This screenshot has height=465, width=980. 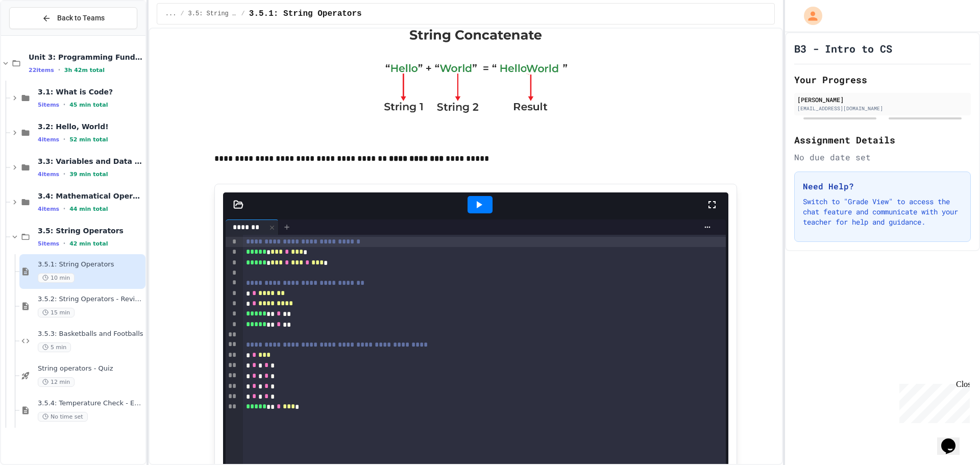 What do you see at coordinates (808, 16) in the screenshot?
I see `div: My Account` at bounding box center [808, 16].